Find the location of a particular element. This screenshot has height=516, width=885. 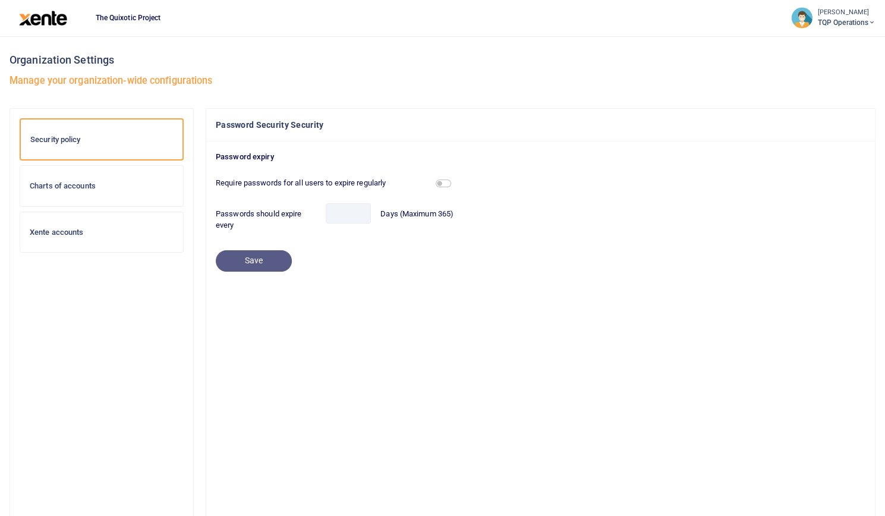

label: Require passwords for all users to expire regularly is located at coordinates (321, 183).